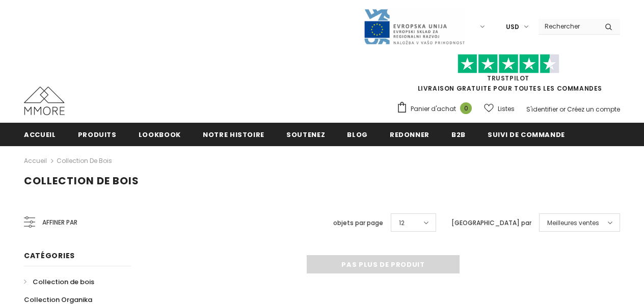  Describe the element at coordinates (593, 109) in the screenshot. I see `a: Créez un compte` at that location.